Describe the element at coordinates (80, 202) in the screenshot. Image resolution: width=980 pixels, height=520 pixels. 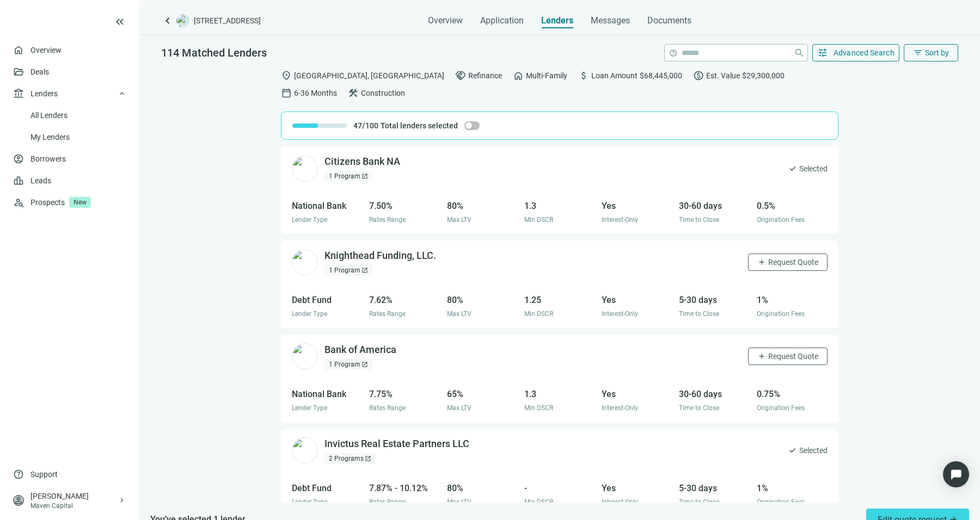
I see `span: New` at that location.